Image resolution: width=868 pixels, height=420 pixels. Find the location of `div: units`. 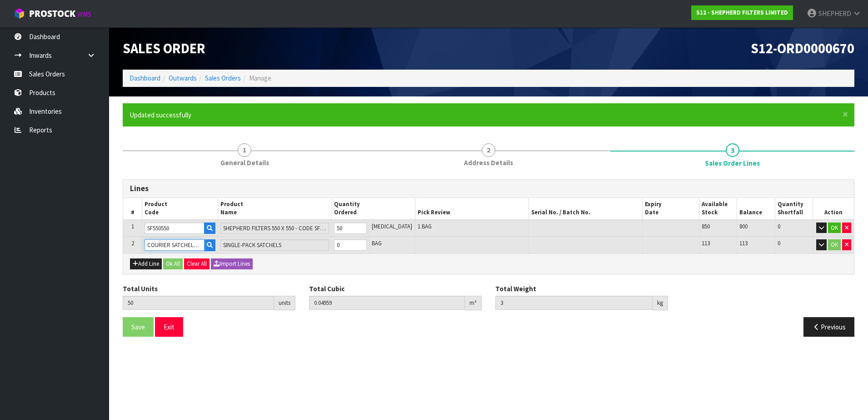

div: units is located at coordinates (284, 303).